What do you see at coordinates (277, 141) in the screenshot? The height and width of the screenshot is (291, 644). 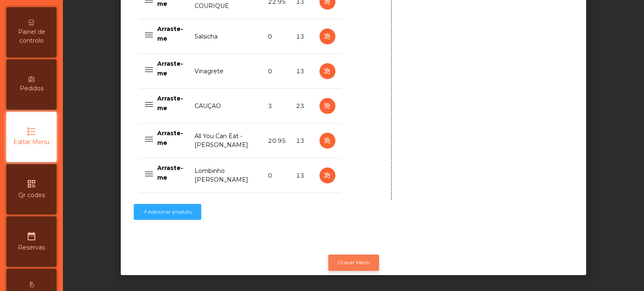 I see `td: 20.95` at bounding box center [277, 141].